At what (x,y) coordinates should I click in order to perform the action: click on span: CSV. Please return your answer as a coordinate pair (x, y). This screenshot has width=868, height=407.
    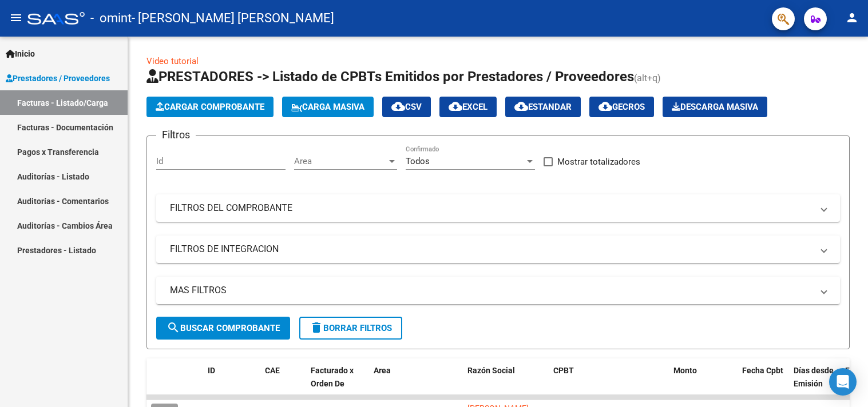
    Looking at the image, I should click on (406, 107).